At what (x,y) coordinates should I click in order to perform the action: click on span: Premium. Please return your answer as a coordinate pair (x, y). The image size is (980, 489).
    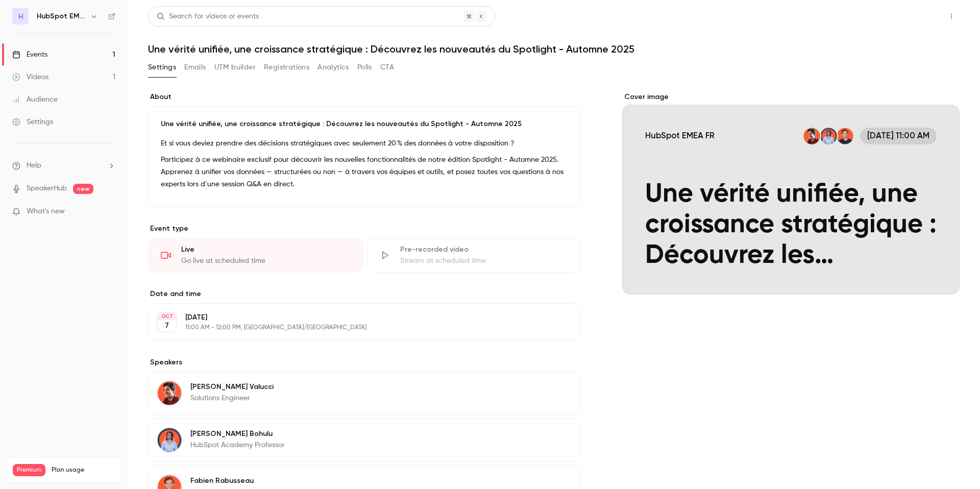
    Looking at the image, I should click on (29, 470).